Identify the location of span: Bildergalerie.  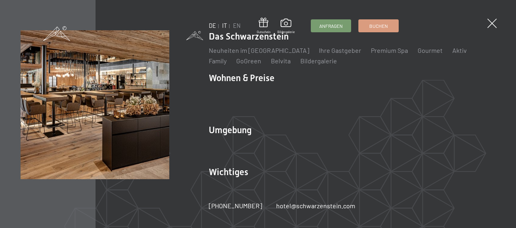
(286, 32).